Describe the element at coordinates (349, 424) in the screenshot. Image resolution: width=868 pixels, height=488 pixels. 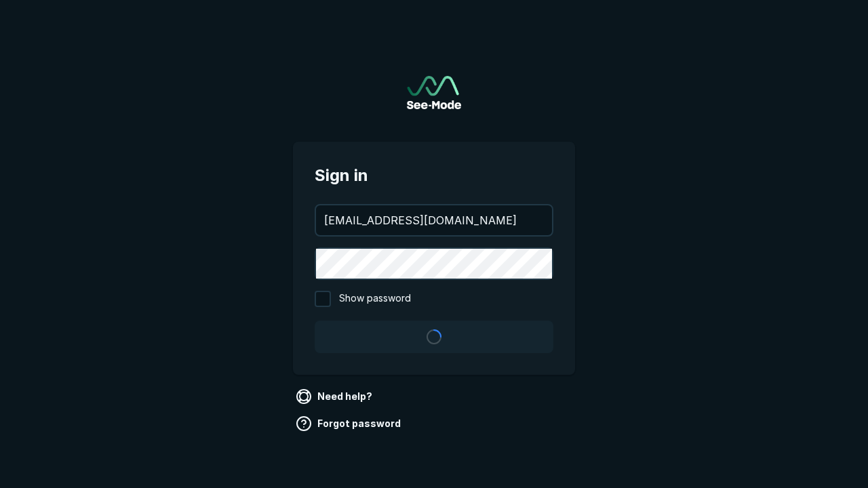
I see `a: Forgot password` at that location.